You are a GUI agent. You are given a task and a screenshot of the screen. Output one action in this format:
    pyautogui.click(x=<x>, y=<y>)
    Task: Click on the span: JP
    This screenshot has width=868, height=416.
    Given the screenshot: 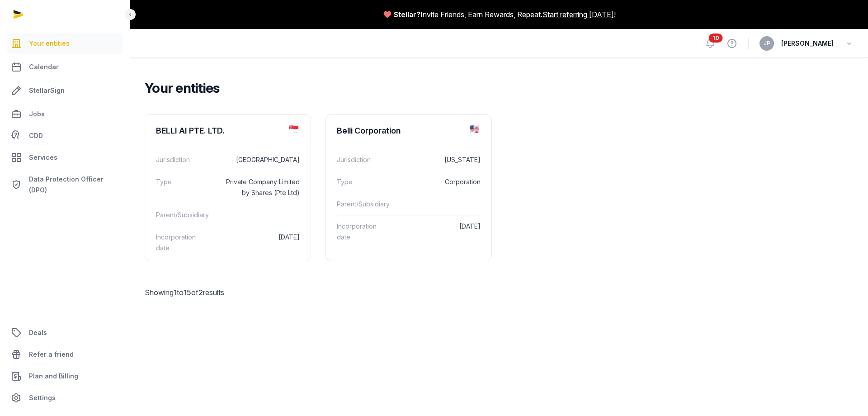 What is the action you would take?
    pyautogui.click(x=766, y=43)
    